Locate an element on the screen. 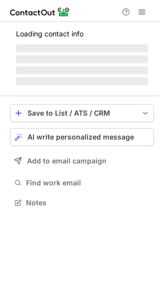  button: Add to email campaign is located at coordinates (82, 161).